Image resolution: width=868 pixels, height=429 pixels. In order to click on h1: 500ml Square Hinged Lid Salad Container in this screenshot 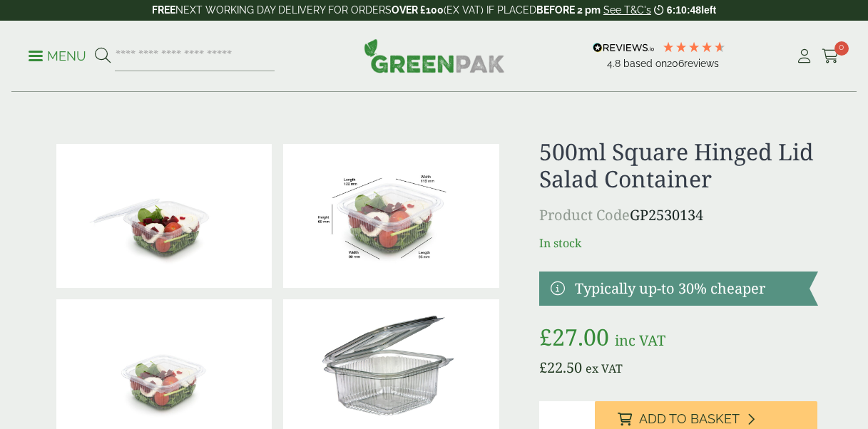, I will do `click(679, 166)`.